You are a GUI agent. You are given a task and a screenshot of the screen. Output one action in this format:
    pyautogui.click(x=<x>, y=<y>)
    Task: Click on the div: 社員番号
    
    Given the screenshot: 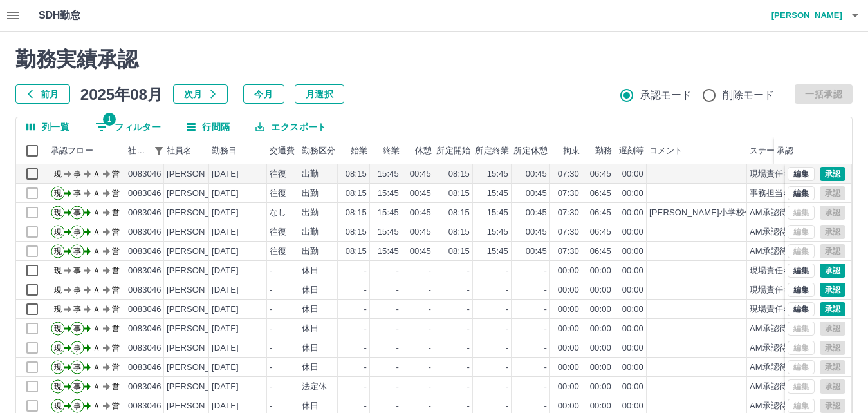 What is the action you would take?
    pyautogui.click(x=139, y=151)
    